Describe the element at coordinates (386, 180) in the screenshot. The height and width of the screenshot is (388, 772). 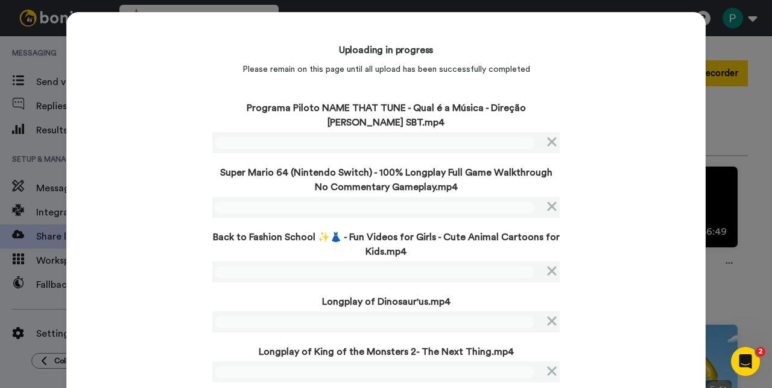
I see `p: Super Mario 64 (Nintendo Switch) - 100% Longplay Full Game Walkthrough No Commentary Gameplay.mp4` at that location.